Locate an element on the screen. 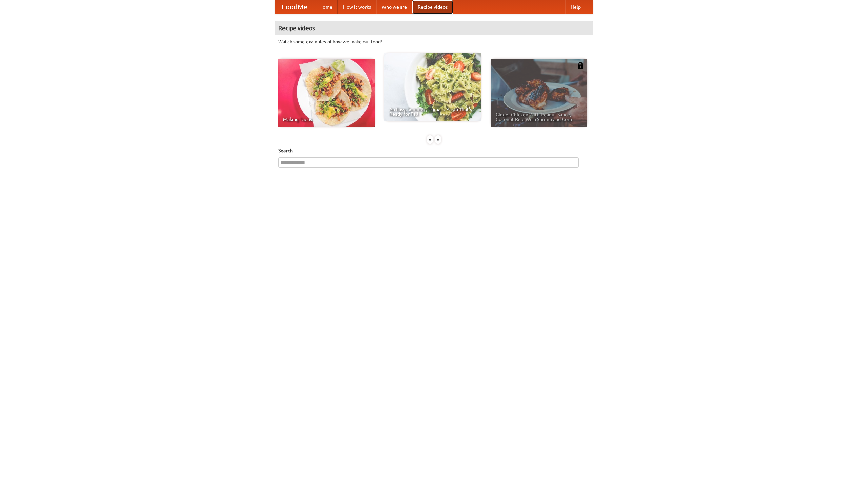 Image resolution: width=868 pixels, height=480 pixels. p: Watch some examples of how we make our food! is located at coordinates (434, 42).